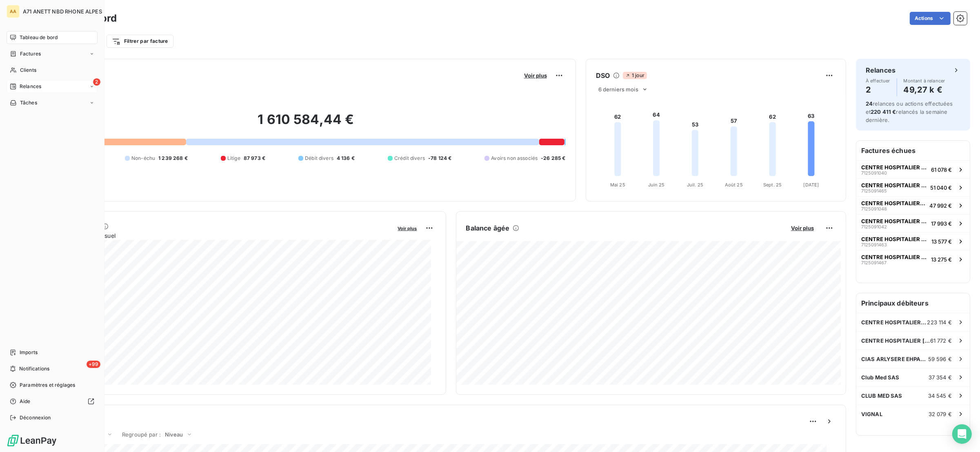 The height and width of the screenshot is (452, 980). I want to click on span: +99, so click(93, 364).